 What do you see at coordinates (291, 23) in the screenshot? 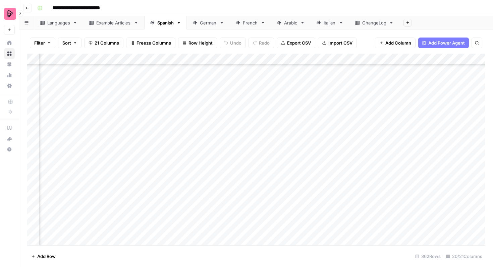
I see `a: Arabic` at bounding box center [291, 23].